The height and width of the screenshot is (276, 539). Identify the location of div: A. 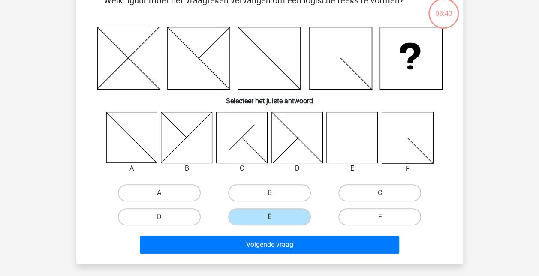
(132, 169).